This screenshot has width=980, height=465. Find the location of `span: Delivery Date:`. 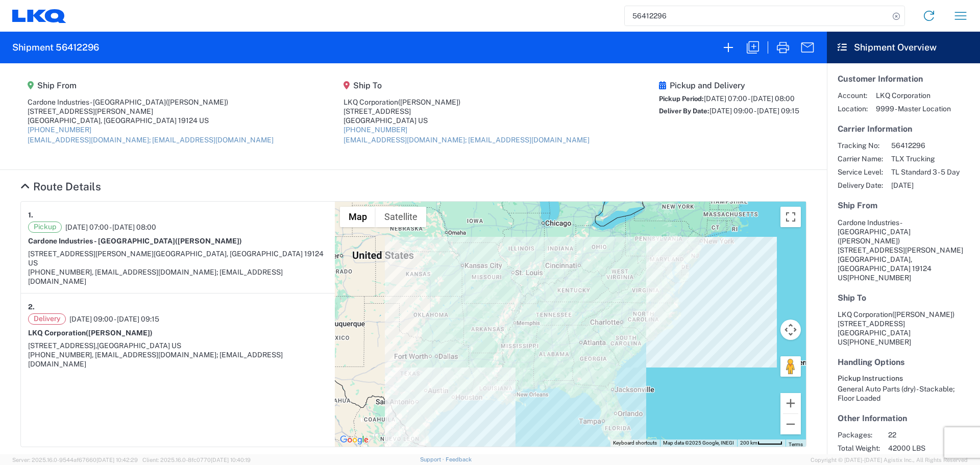

span: Delivery Date: is located at coordinates (860, 185).